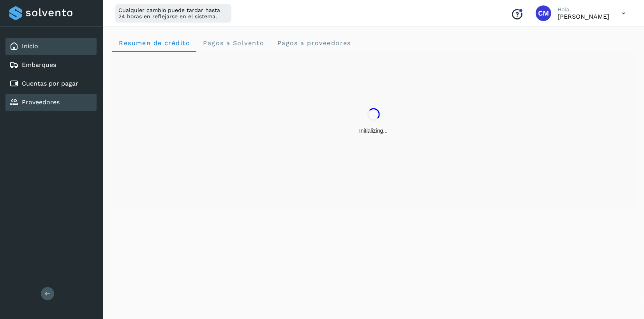 The width and height of the screenshot is (644, 319). Describe the element at coordinates (174, 13) in the screenshot. I see `div: Cualquier cambio puede tardar hasta 24 horas en reflejarse en el sistema.` at that location.